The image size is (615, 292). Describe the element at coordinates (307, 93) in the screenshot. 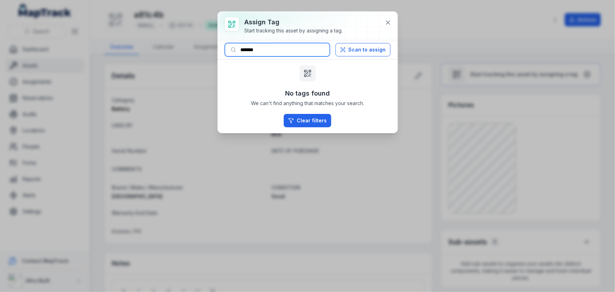

I see `h3: No tags found` at that location.